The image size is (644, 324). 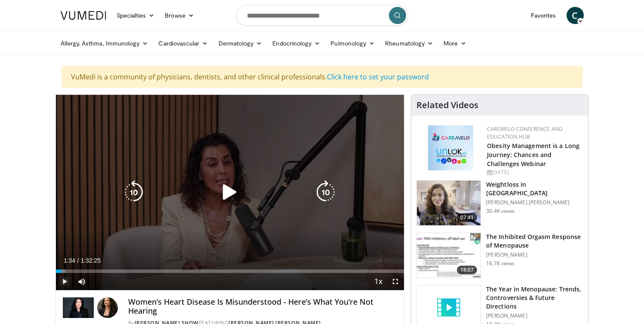 I want to click on button: Fullscreen, so click(x=395, y=282).